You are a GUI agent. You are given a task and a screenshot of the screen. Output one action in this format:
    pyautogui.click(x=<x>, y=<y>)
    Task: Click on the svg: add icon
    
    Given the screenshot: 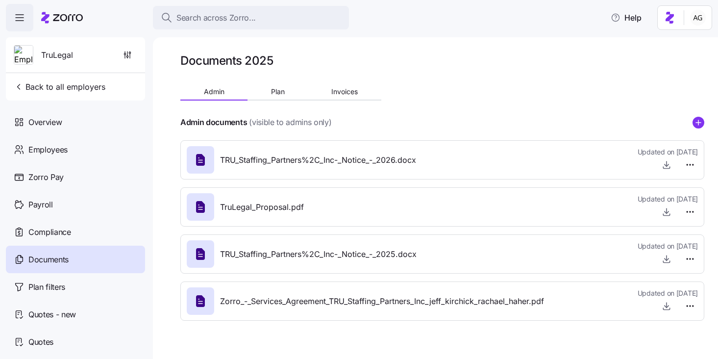 What is the action you would take?
    pyautogui.click(x=698, y=123)
    